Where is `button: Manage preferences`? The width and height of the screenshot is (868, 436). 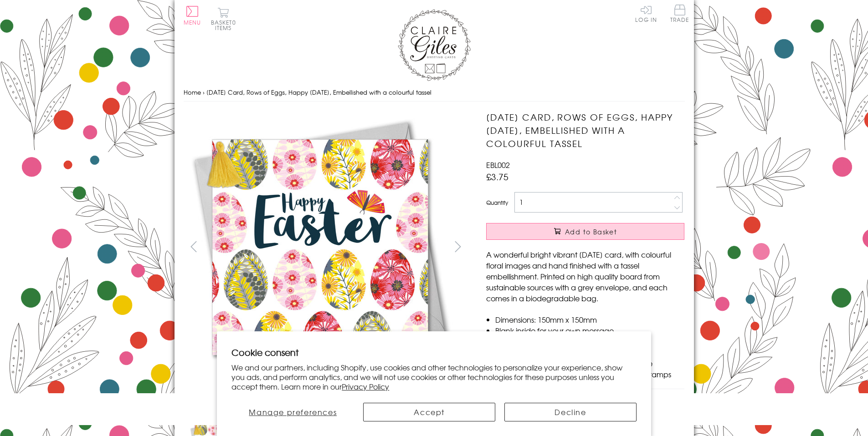
button: Manage preferences is located at coordinates (292, 412).